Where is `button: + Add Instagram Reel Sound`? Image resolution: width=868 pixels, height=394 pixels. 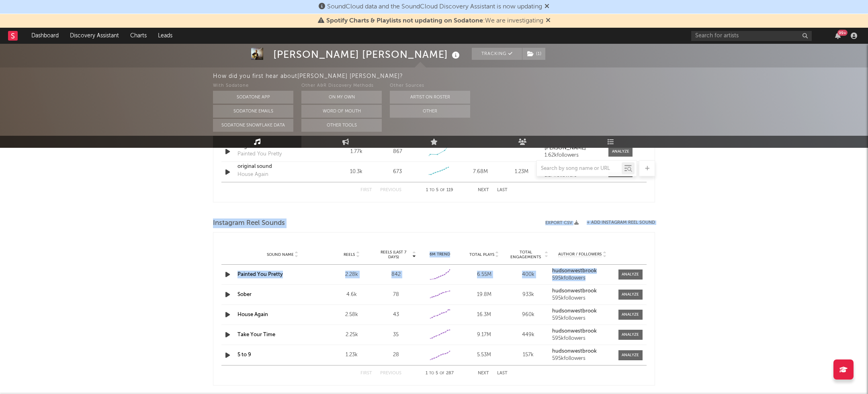
button: + Add Instagram Reel Sound is located at coordinates (621, 222).